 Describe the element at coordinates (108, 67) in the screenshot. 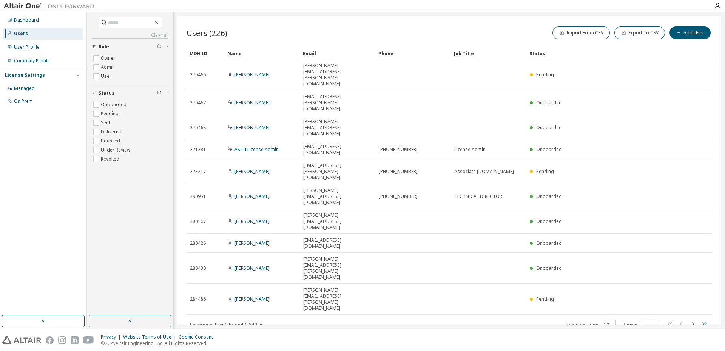

I see `label: Admin` at that location.